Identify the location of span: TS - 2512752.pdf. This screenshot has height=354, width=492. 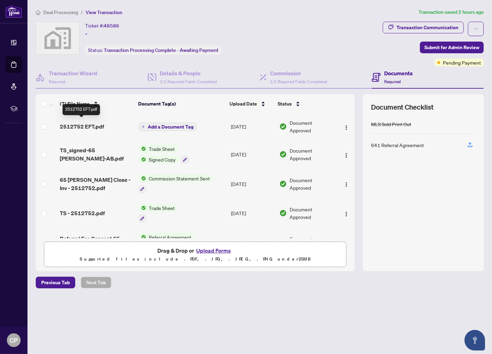
(82, 213).